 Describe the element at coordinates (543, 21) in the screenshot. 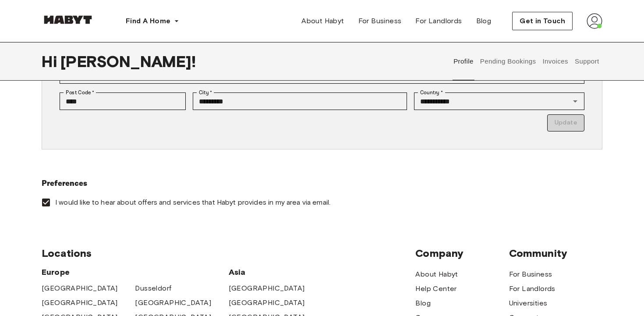

I see `span: Get in Touch` at that location.